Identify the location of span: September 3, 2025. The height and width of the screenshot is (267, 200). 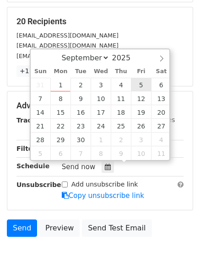
(101, 85).